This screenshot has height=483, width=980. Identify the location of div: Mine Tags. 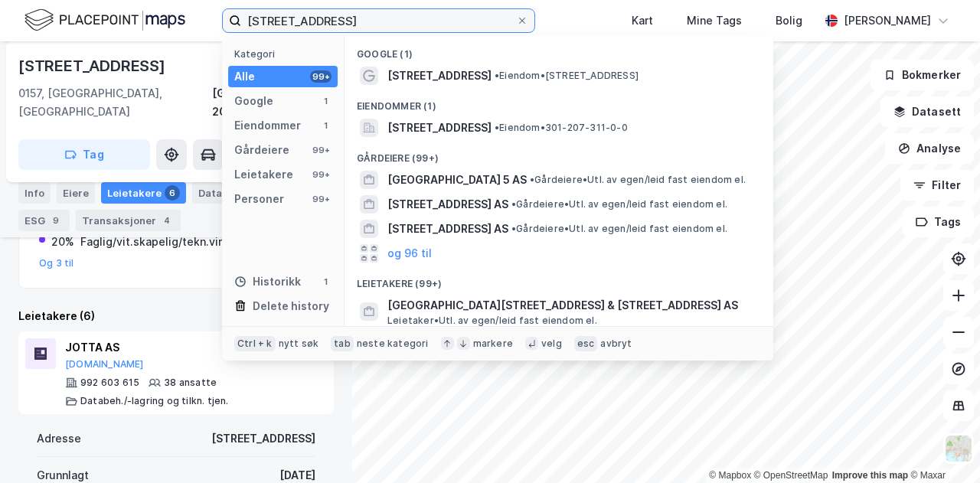
(714, 21).